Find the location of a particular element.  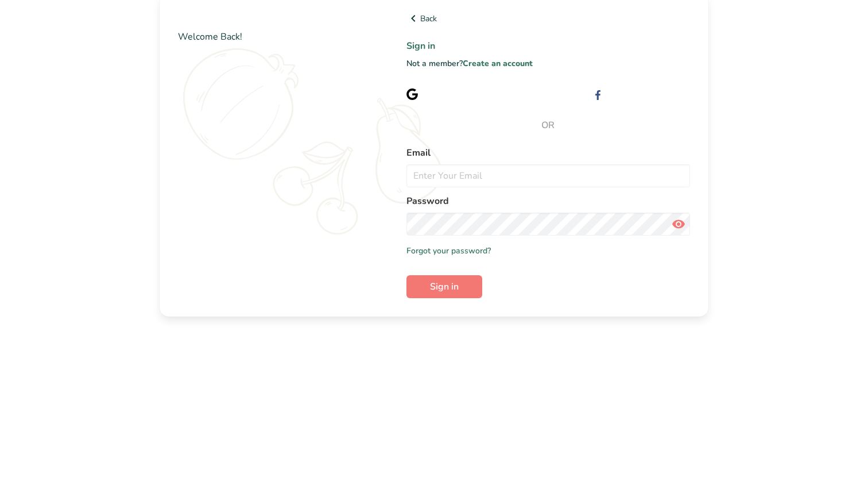

a: Create an account is located at coordinates (498, 63).